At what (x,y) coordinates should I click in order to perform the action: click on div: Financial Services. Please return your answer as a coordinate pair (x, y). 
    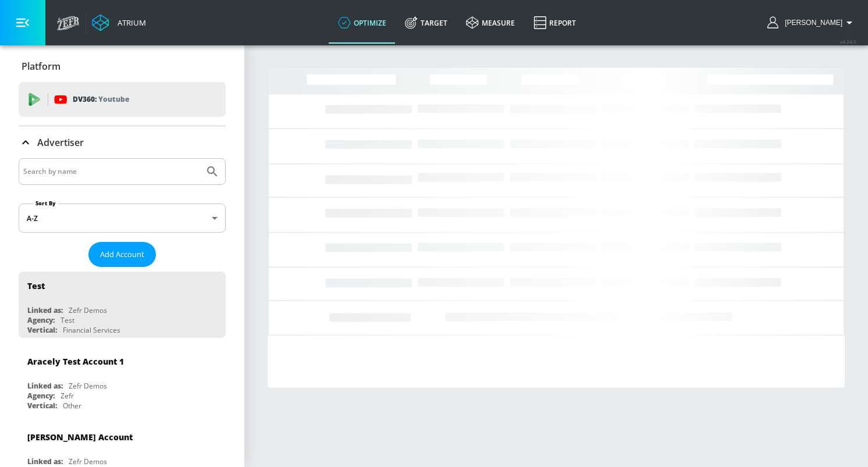
    Looking at the image, I should click on (92, 329).